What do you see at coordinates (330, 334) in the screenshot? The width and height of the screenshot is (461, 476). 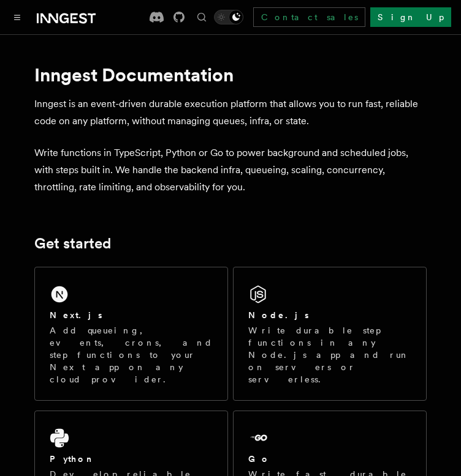 I see `a: Node.jsWrite durable step functions in any Node.js app and run on servers or serverless.` at bounding box center [330, 334].